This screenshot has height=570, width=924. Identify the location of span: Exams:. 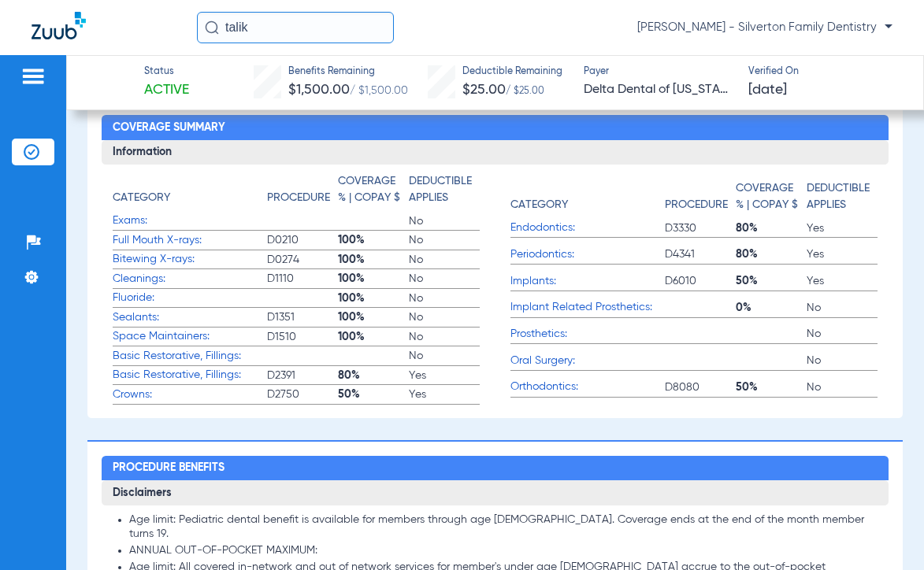
(190, 221).